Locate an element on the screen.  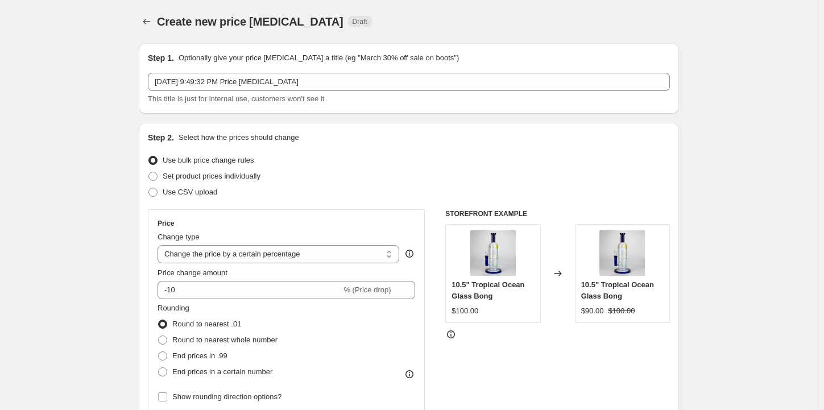
div: $100.00 is located at coordinates (465, 311).